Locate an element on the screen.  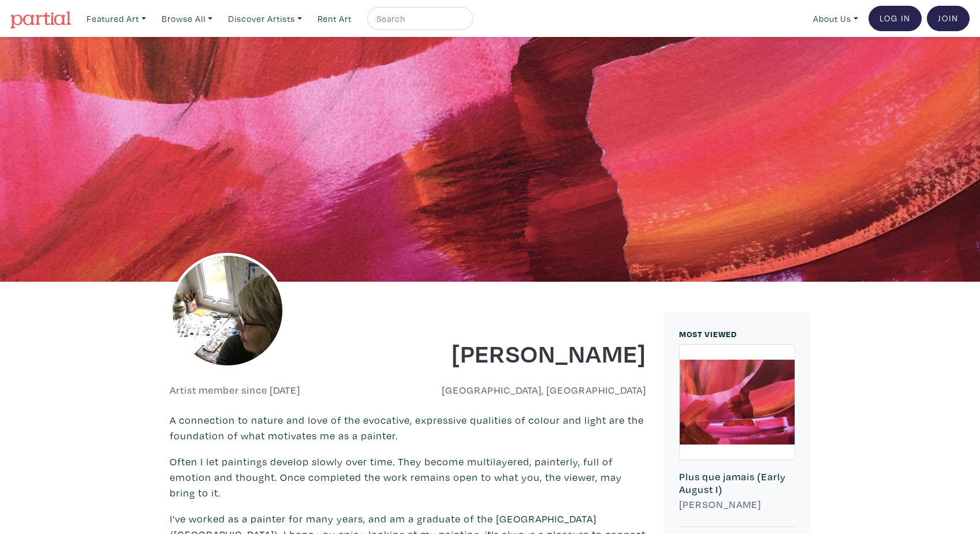
a: Log In is located at coordinates (896, 18).